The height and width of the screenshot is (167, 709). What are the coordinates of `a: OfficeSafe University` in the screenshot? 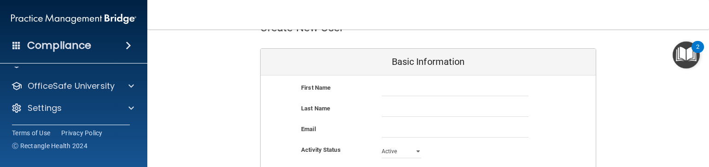 It's located at (72, 86).